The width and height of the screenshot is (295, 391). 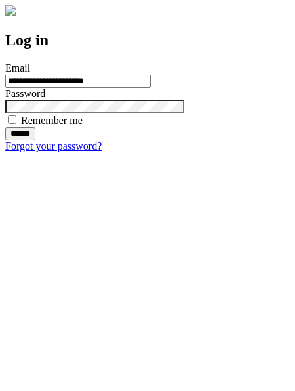 What do you see at coordinates (52, 120) in the screenshot?
I see `label: Remember me` at bounding box center [52, 120].